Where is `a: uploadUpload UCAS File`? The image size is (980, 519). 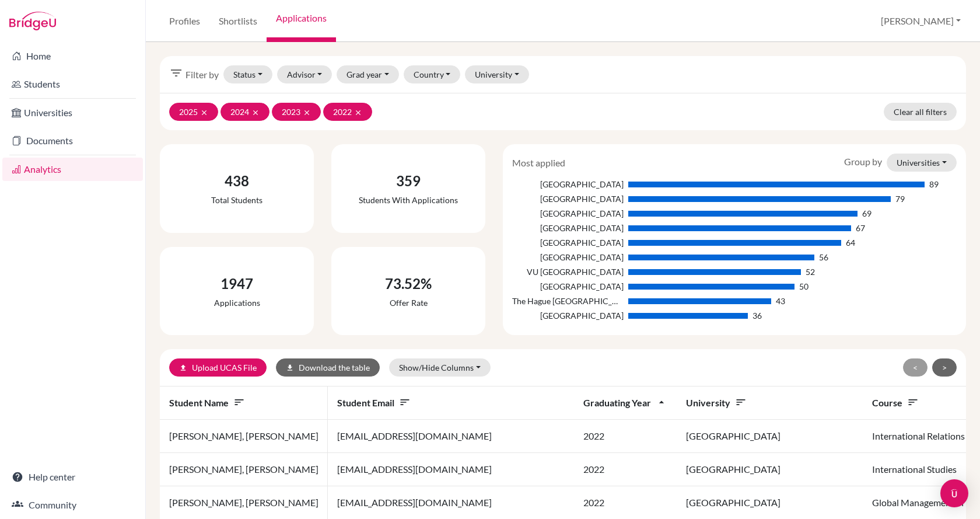 a: uploadUpload UCAS File is located at coordinates (218, 367).